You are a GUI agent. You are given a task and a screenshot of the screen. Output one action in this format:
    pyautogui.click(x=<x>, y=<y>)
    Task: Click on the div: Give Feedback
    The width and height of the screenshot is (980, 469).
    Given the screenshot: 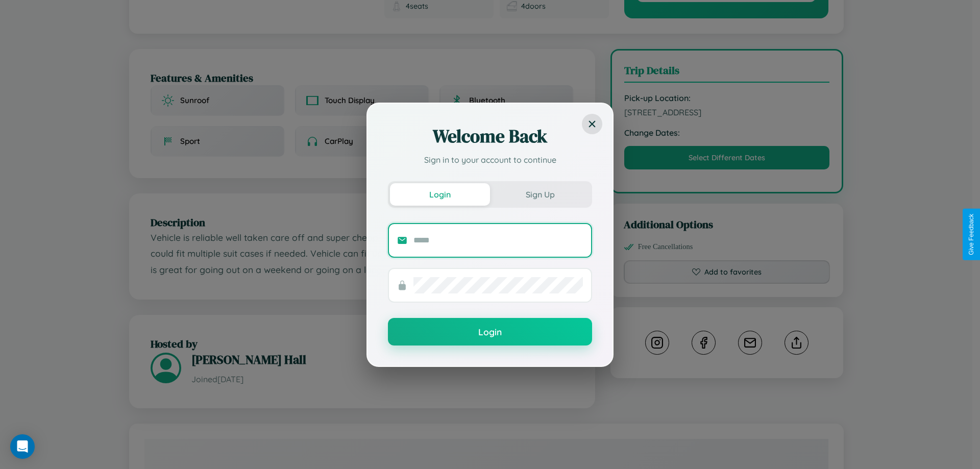 What is the action you would take?
    pyautogui.click(x=971, y=234)
    